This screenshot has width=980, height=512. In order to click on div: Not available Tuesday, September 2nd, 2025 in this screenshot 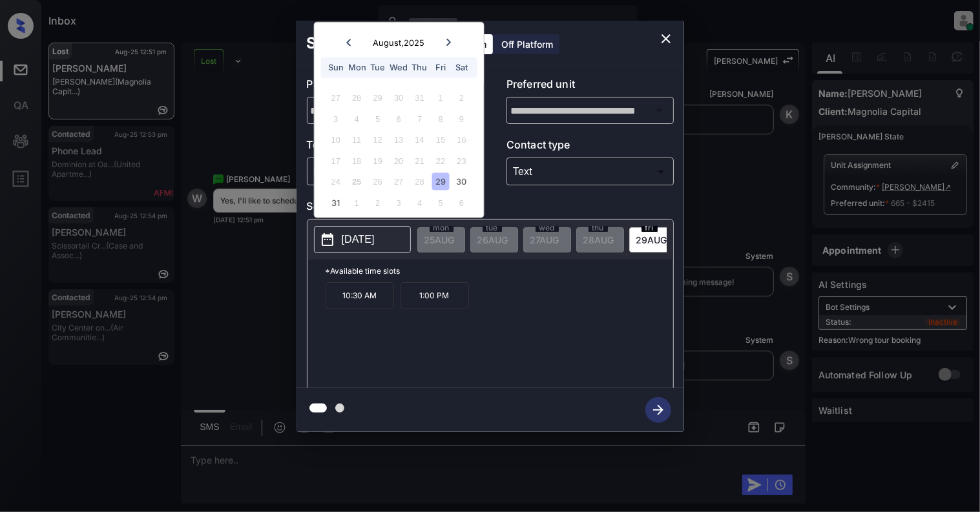, I will do `click(378, 202)`.